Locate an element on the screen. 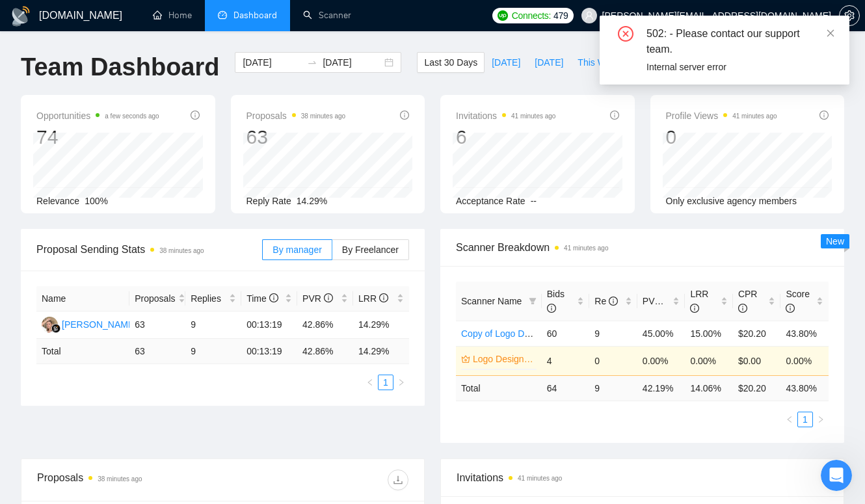 The height and width of the screenshot is (504, 865). td: 42.86% is located at coordinates (325, 325).